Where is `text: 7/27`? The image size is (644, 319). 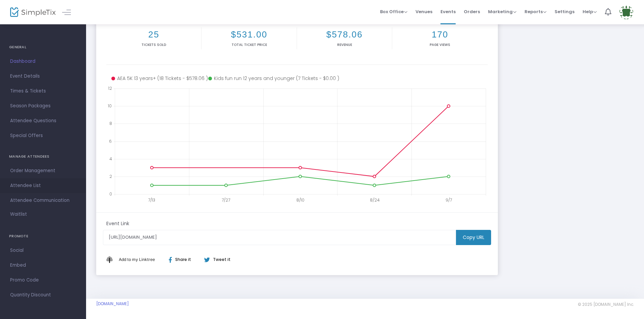 text: 7/27 is located at coordinates (226, 200).